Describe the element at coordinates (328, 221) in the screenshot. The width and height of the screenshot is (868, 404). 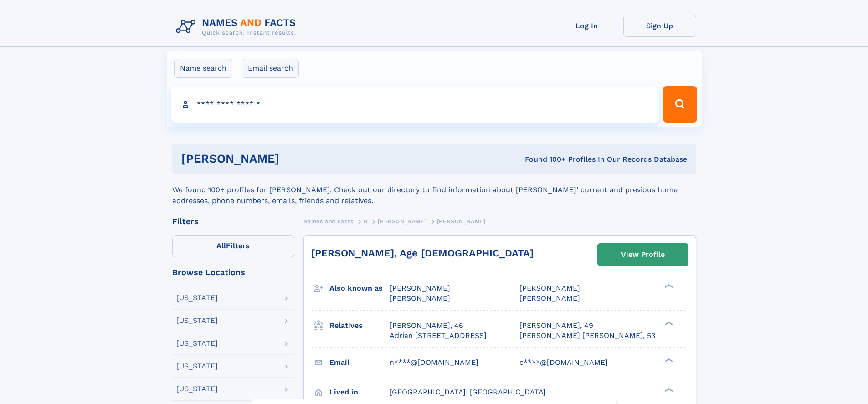
I see `a: Names and Facts` at that location.